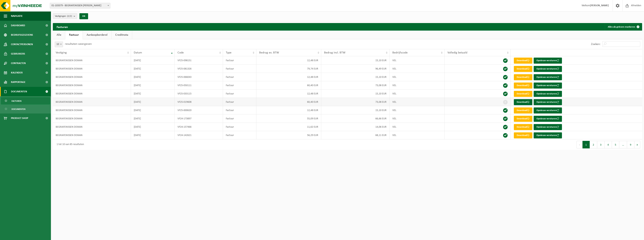  What do you see at coordinates (18, 82) in the screenshot?
I see `span: Rapportage` at bounding box center [18, 82].